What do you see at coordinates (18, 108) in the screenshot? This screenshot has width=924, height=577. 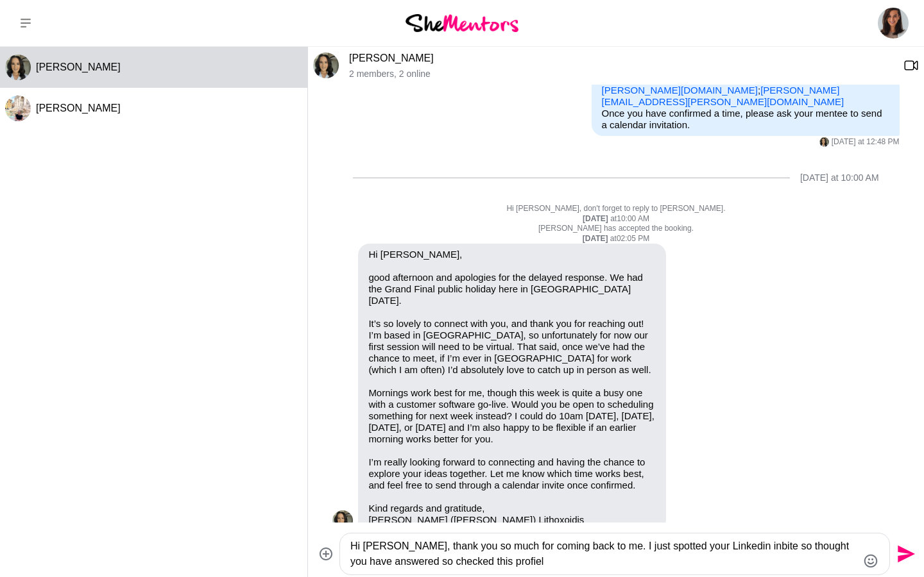 I see `img: C` at bounding box center [18, 108].